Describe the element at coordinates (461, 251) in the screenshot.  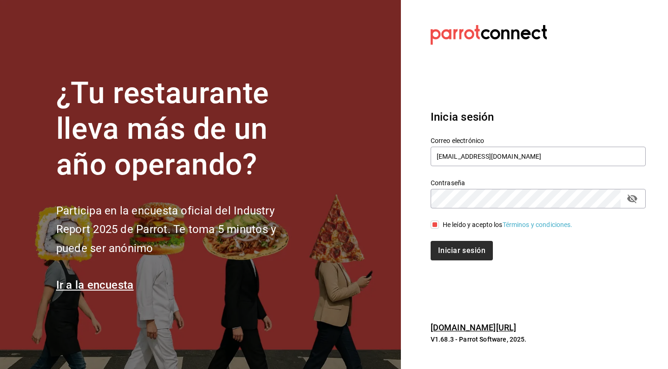
I see `button: Iniciar sesión` at that location.